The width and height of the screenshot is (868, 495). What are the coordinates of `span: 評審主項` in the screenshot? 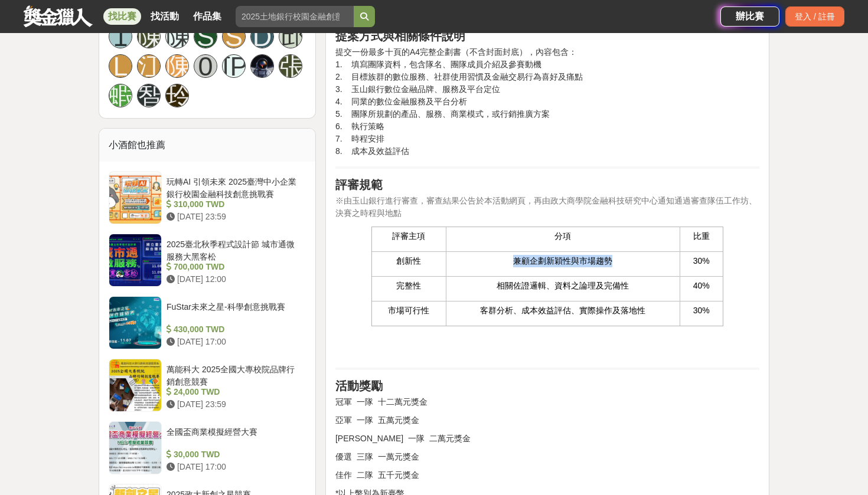 It's located at (409, 236).